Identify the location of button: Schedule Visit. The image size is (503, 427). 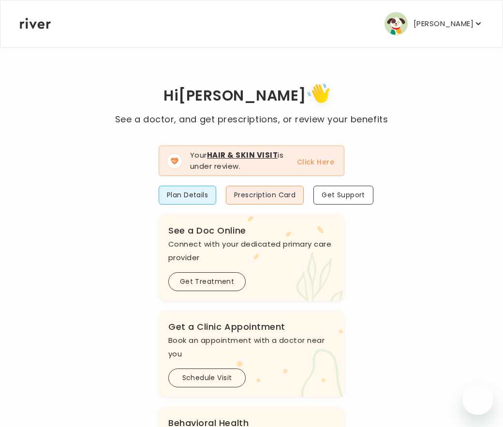
(207, 378).